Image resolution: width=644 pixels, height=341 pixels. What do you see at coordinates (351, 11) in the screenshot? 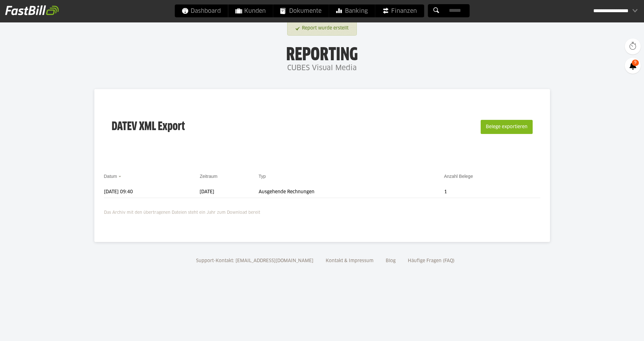
I see `a: Banking` at bounding box center [351, 11].